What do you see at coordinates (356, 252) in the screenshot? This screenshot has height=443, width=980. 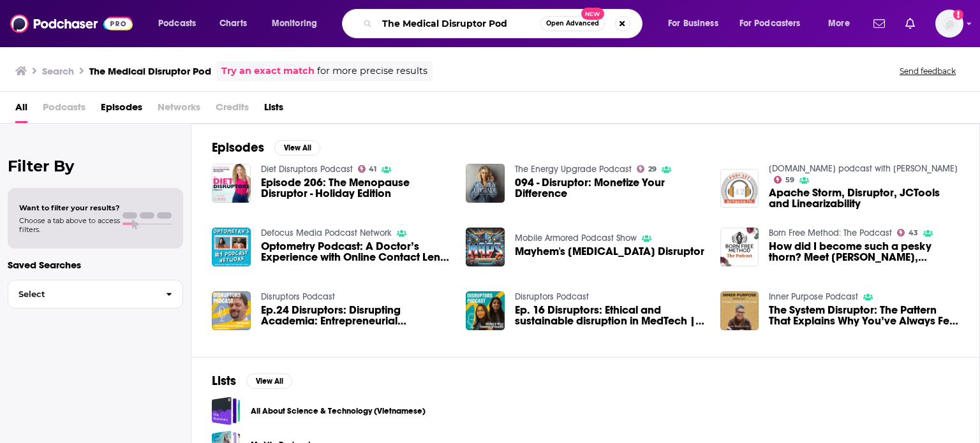 I see `span: Optometry Podcast: A Doctor’s Experience with Online Contact Lens Disruptors` at bounding box center [356, 252].